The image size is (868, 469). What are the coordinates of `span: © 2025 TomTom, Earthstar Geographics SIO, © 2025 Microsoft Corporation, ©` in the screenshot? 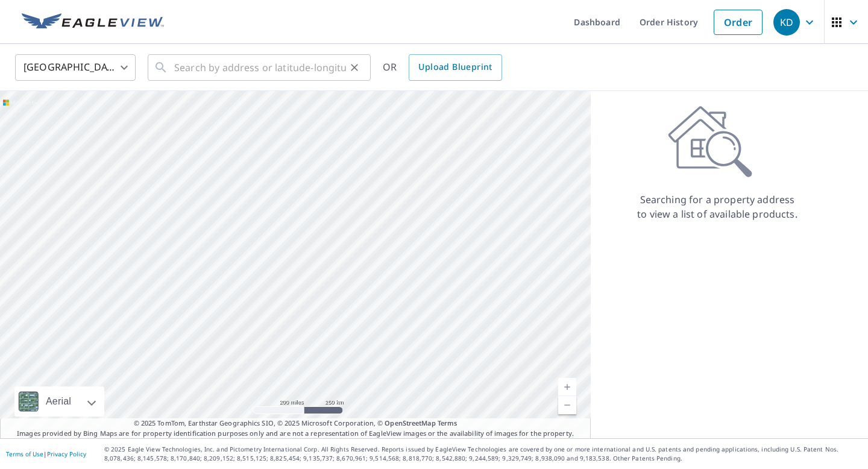 It's located at (295, 423).